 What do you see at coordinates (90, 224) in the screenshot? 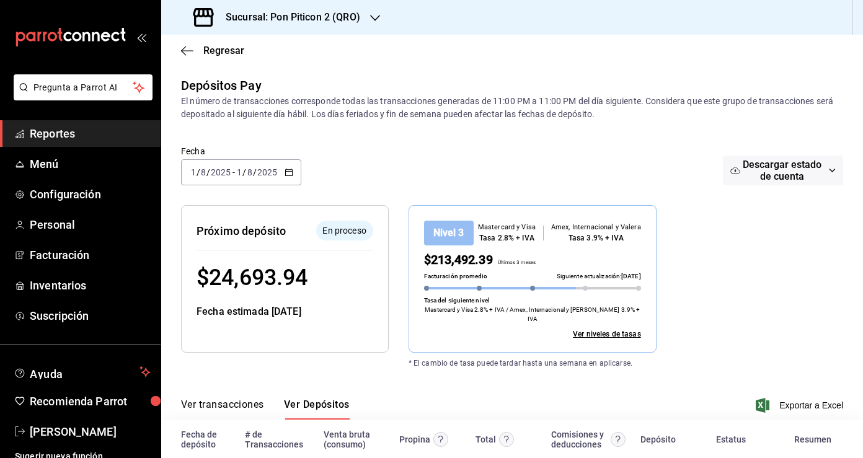
I see `span: Personal` at bounding box center [90, 224].